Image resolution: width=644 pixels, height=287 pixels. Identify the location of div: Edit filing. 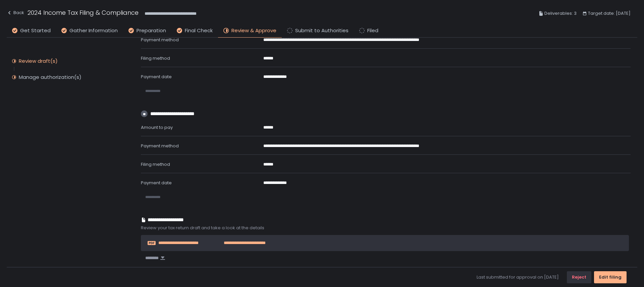
(610, 278).